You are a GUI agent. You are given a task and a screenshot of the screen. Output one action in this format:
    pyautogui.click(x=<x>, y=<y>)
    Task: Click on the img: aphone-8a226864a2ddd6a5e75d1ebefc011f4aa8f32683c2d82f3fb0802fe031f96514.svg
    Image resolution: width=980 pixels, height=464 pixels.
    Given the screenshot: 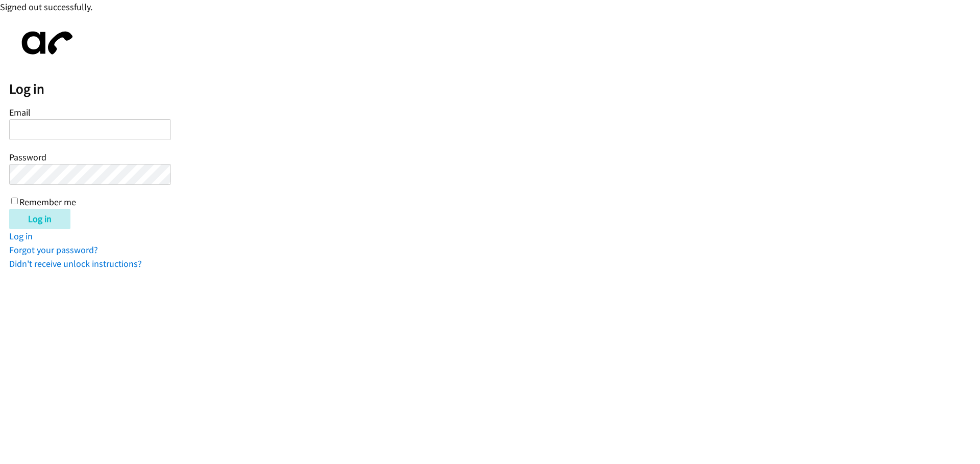 What is the action you would take?
    pyautogui.click(x=45, y=43)
    